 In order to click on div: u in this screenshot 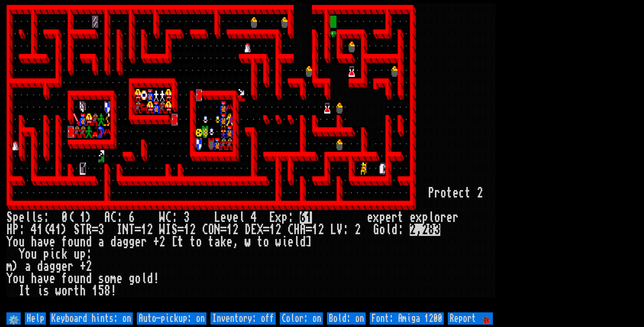, I will do `click(77, 279)`.